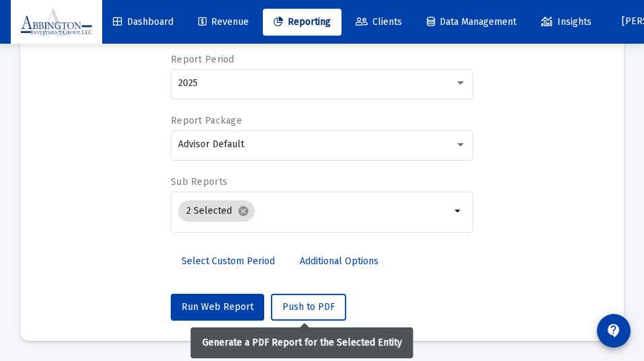  I want to click on button: Run Web Report, so click(217, 307).